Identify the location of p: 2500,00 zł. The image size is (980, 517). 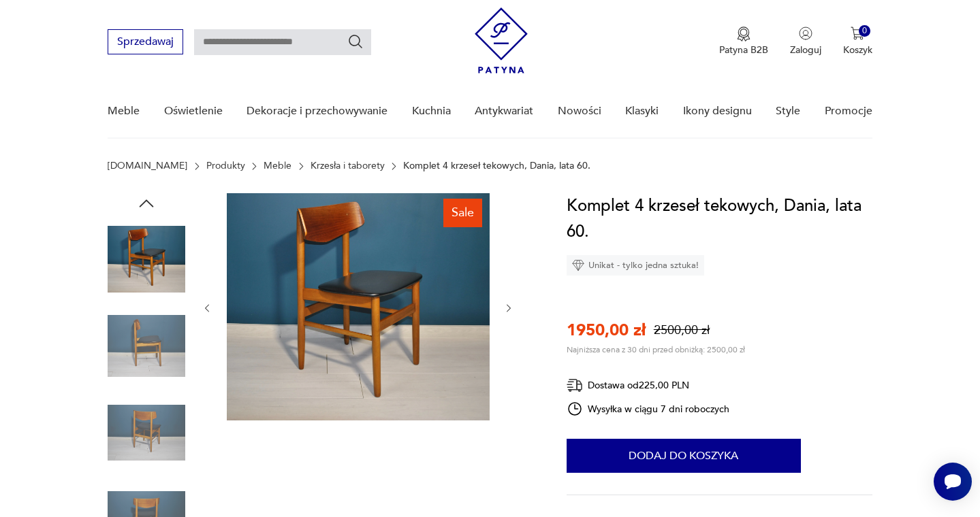
(682, 330).